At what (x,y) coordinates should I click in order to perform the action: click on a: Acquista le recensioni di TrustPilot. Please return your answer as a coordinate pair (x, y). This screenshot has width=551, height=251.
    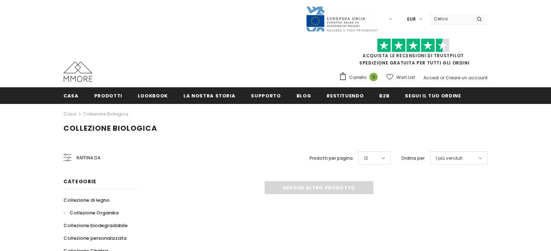
    Looking at the image, I should click on (414, 56).